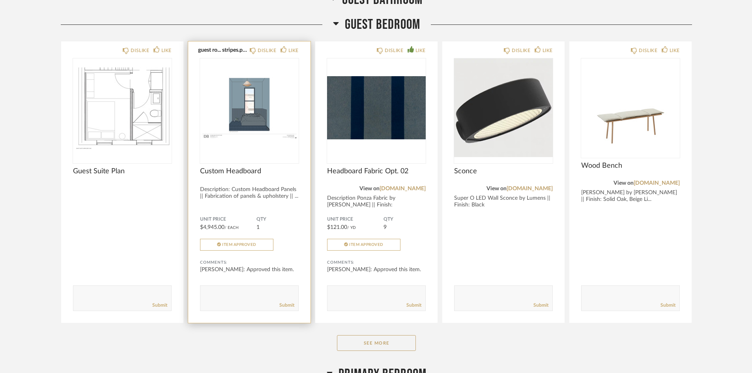 The height and width of the screenshot is (373, 752). What do you see at coordinates (504, 171) in the screenshot?
I see `span: Sconce` at bounding box center [504, 171].